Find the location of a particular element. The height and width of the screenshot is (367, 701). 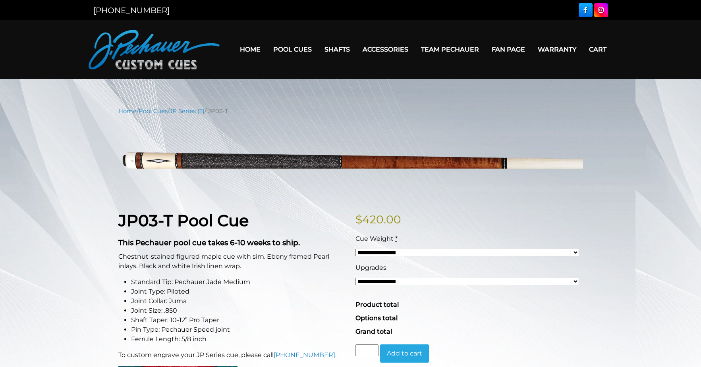

li: Joint Size: .850 is located at coordinates (238, 311).